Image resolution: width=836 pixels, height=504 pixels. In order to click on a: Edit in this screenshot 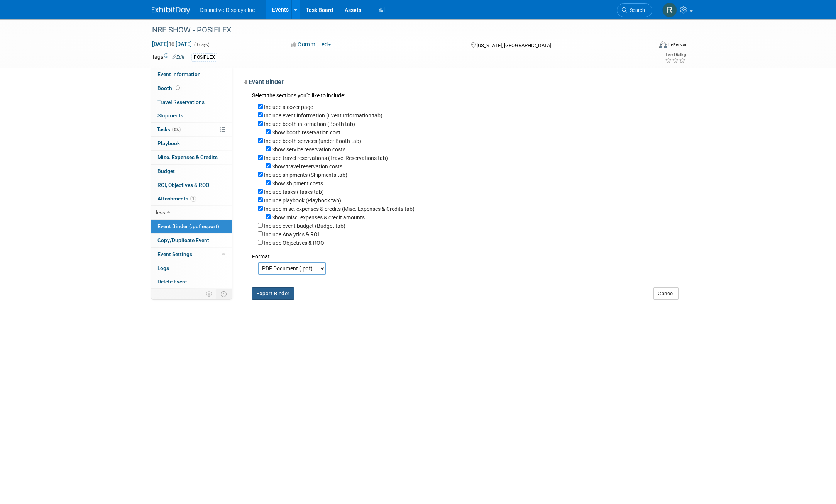, I will do `click(178, 57)`.